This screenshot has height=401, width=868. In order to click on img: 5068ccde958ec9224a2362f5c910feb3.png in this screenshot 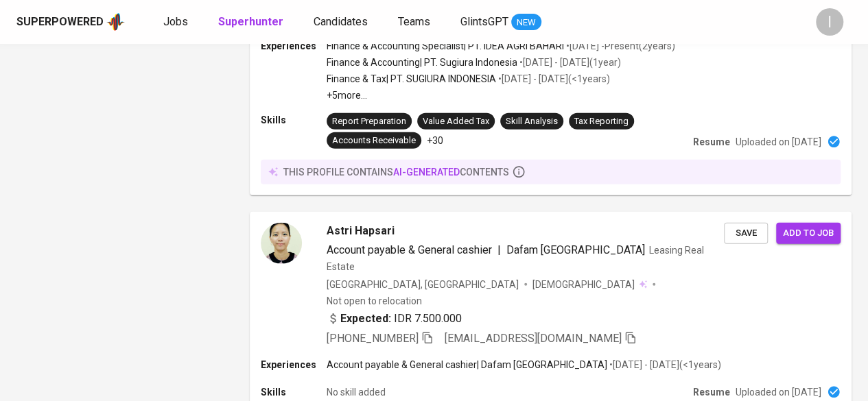, I will do `click(281, 244)`.